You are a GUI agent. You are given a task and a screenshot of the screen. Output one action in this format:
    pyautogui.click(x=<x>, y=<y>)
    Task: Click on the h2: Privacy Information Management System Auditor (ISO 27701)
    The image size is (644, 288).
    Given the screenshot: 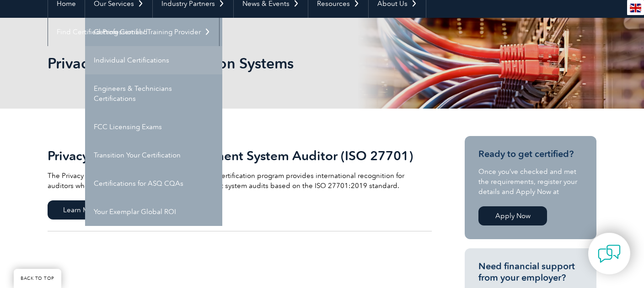 What is the action you would take?
    pyautogui.click(x=239, y=156)
    